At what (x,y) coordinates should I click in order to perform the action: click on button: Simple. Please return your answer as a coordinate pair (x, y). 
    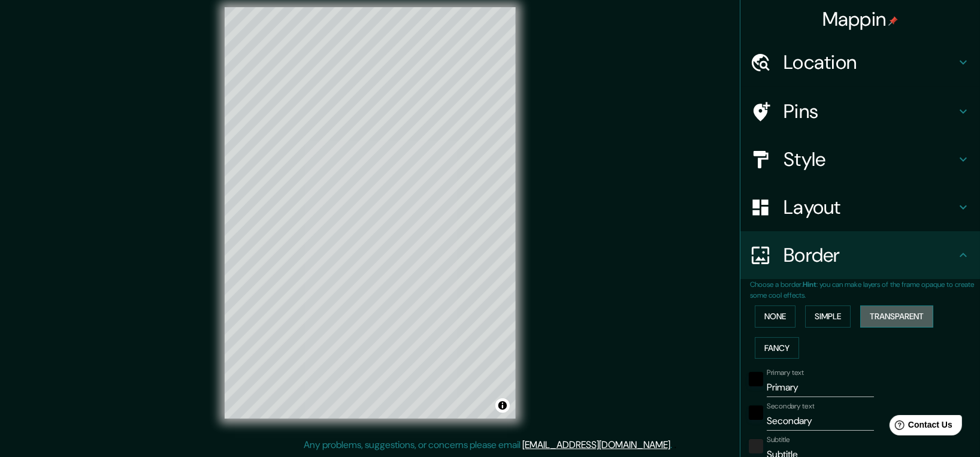
    Looking at the image, I should click on (828, 316).